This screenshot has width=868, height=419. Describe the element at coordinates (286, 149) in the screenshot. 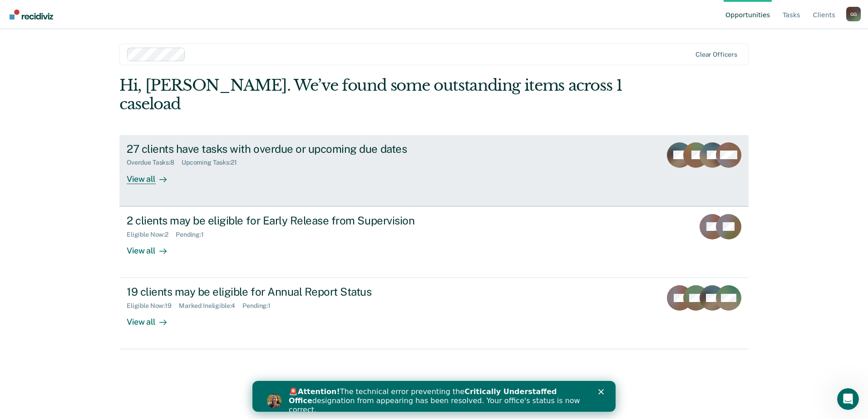

I see `div: 27 clients have tasks with overdue or upcoming due dates` at that location.